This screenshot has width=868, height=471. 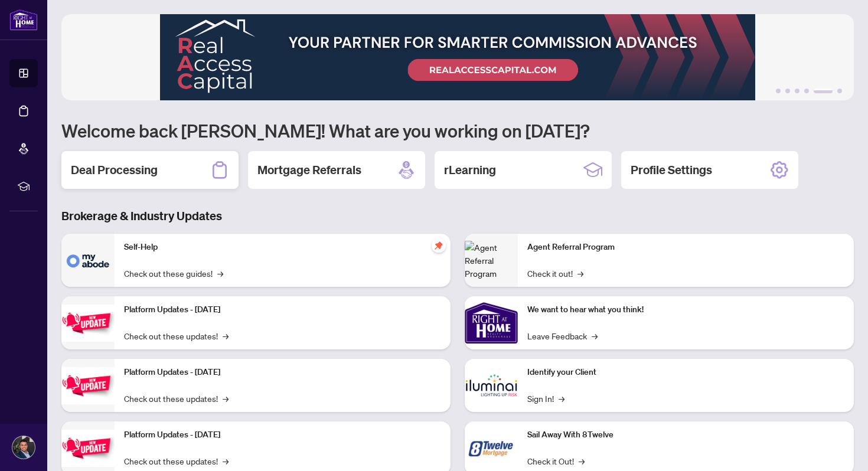 I want to click on a: Sign In!→, so click(x=546, y=398).